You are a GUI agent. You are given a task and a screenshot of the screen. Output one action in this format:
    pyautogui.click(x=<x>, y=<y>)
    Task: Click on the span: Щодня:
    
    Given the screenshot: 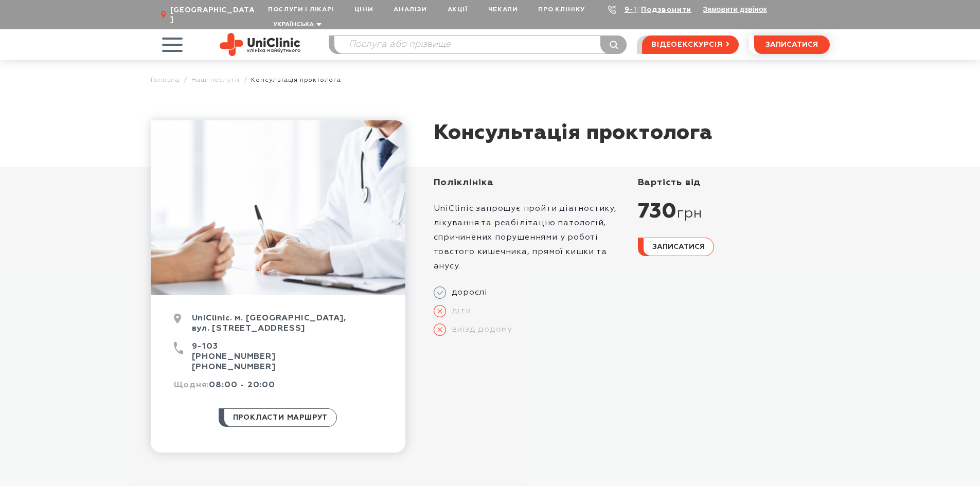 What is the action you would take?
    pyautogui.click(x=192, y=385)
    